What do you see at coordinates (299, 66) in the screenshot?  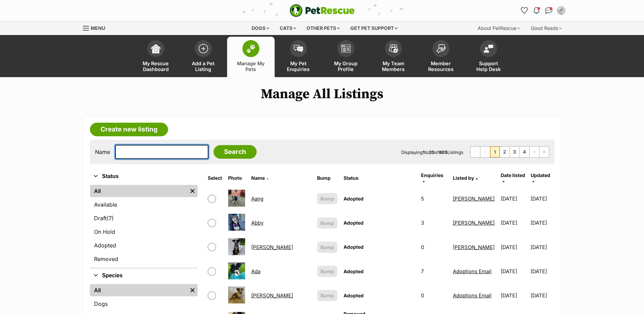 I see `span: My Pet Enquiries` at bounding box center [299, 66].